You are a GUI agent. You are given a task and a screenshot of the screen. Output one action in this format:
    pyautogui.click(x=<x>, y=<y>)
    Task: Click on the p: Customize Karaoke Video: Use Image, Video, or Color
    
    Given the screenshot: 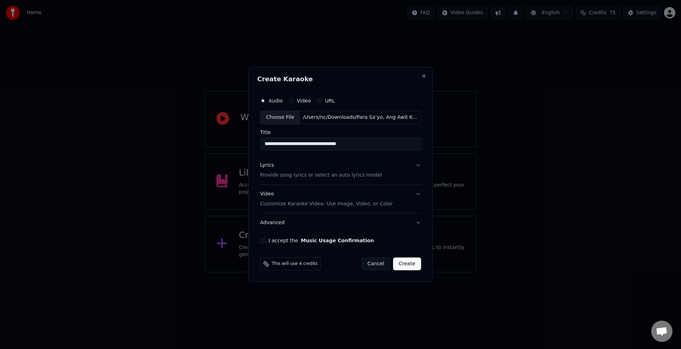 What is the action you would take?
    pyautogui.click(x=326, y=204)
    